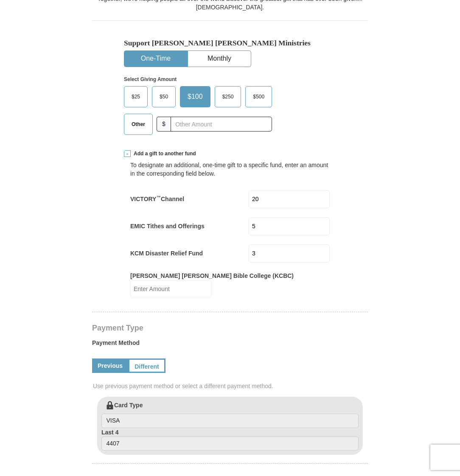 This screenshot has width=460, height=476. I want to click on span: Use previous payment method or select a different payment method., so click(231, 386).